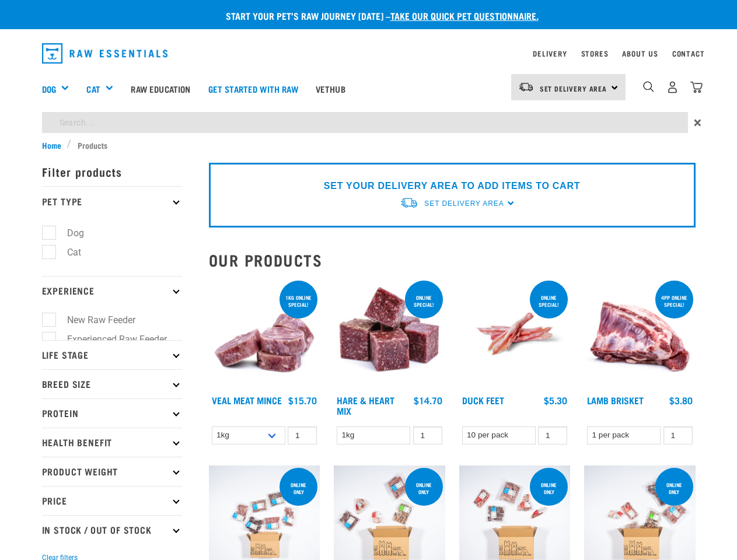  Describe the element at coordinates (688, 53) in the screenshot. I see `a: Contact` at that location.